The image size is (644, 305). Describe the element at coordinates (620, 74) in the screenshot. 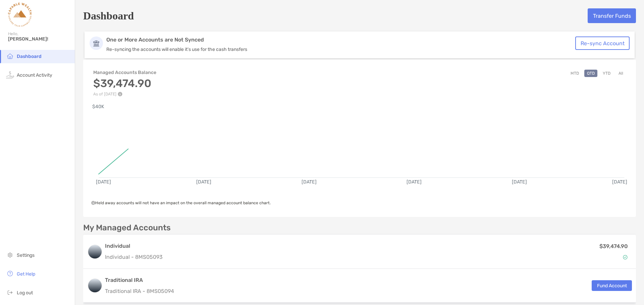

I see `button: All` at that location.